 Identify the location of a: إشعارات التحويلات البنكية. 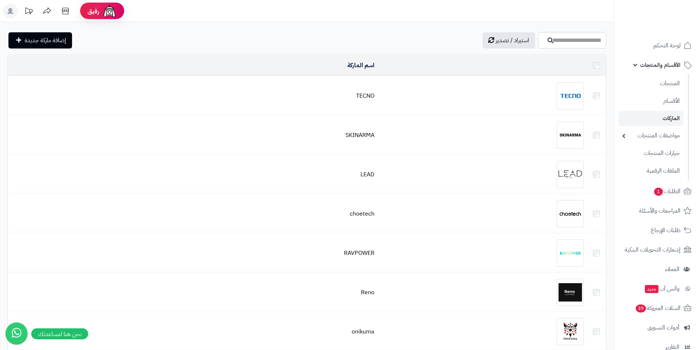
(657, 250).